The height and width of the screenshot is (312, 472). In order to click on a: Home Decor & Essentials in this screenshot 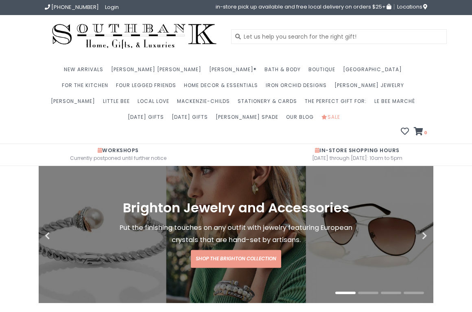, I will do `click(223, 87)`.